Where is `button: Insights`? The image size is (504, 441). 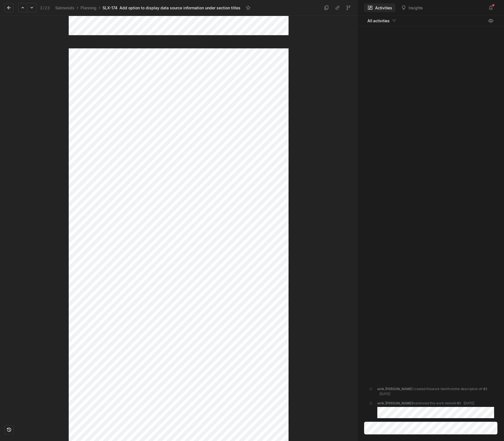 button: Insights is located at coordinates (412, 8).